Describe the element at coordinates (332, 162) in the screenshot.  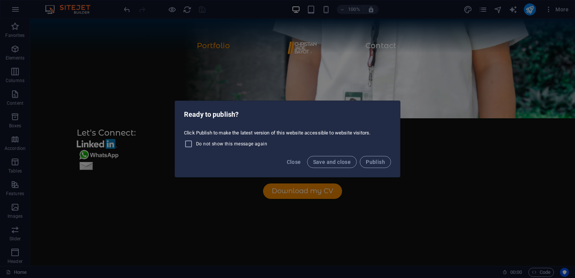
I see `span: Save and close` at that location.